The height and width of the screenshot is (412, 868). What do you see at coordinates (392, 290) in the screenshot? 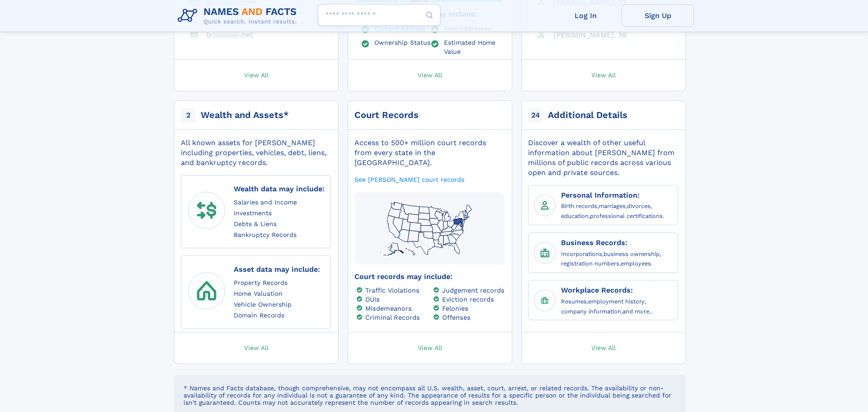
I see `a: Traffic Violations` at bounding box center [392, 290].